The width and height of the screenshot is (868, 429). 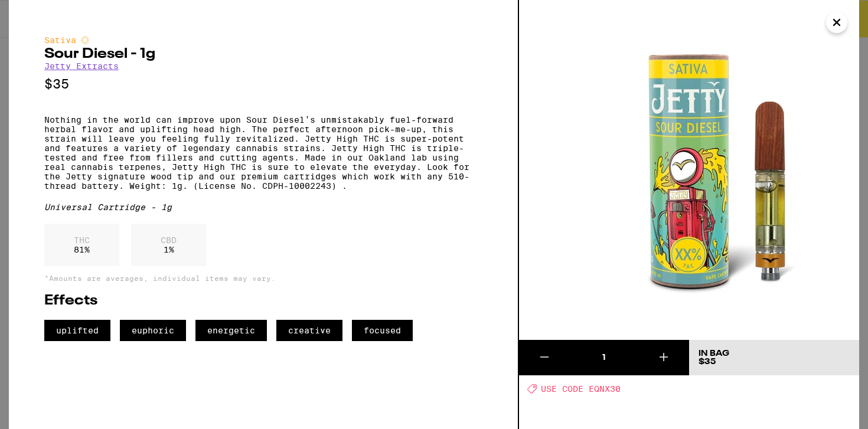 I want to click on span: euphoric, so click(x=153, y=330).